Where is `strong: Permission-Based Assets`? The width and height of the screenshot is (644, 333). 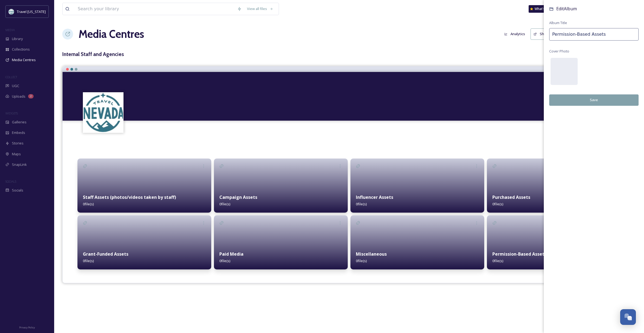
strong: Permission-Based Assets is located at coordinates (519, 254).